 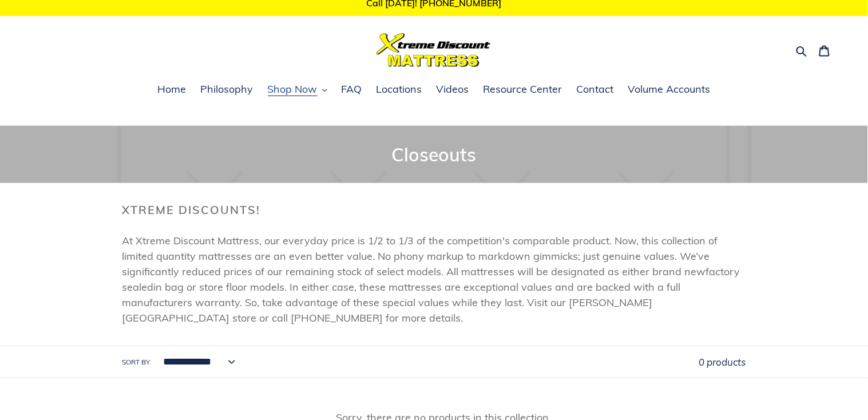 I want to click on span: Contact, so click(x=595, y=89).